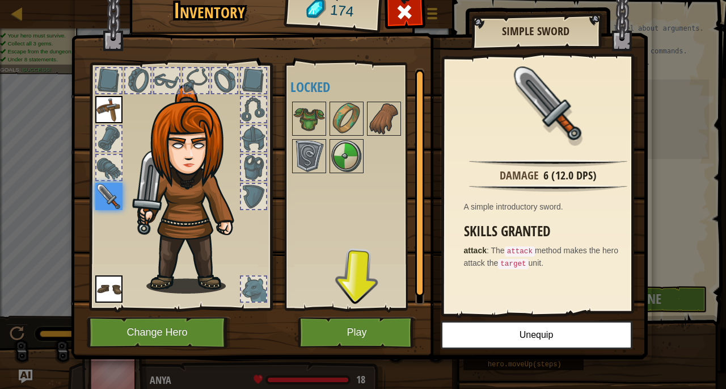 The width and height of the screenshot is (726, 389). Describe the element at coordinates (159, 332) in the screenshot. I see `button: Change Hero` at that location.